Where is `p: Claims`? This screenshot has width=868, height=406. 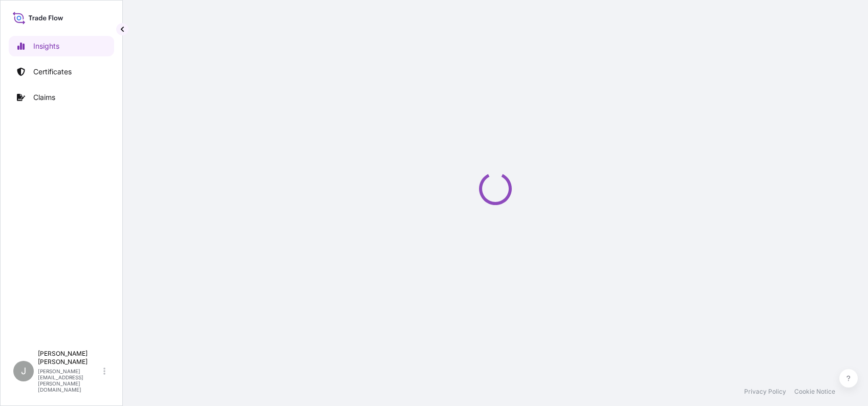
p: Claims is located at coordinates (44, 97).